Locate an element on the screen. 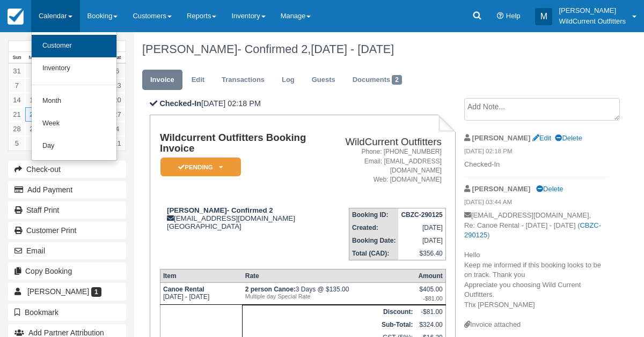 This screenshot has width=644, height=337. a: Customer is located at coordinates (74, 46).